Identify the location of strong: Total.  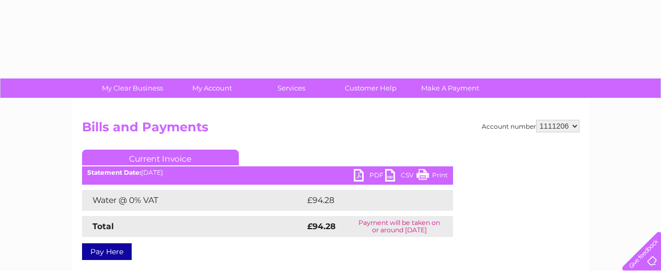
(103, 226).